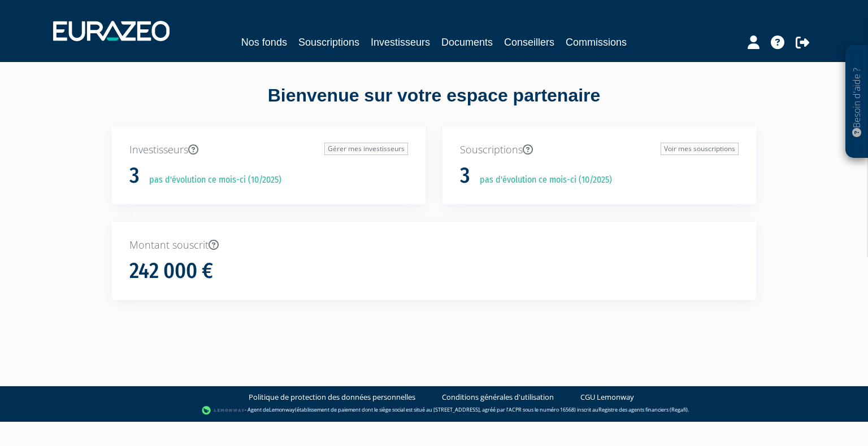 This screenshot has height=446, width=868. What do you see at coordinates (223, 410) in the screenshot?
I see `img: logo-lemonway.png` at bounding box center [223, 410].